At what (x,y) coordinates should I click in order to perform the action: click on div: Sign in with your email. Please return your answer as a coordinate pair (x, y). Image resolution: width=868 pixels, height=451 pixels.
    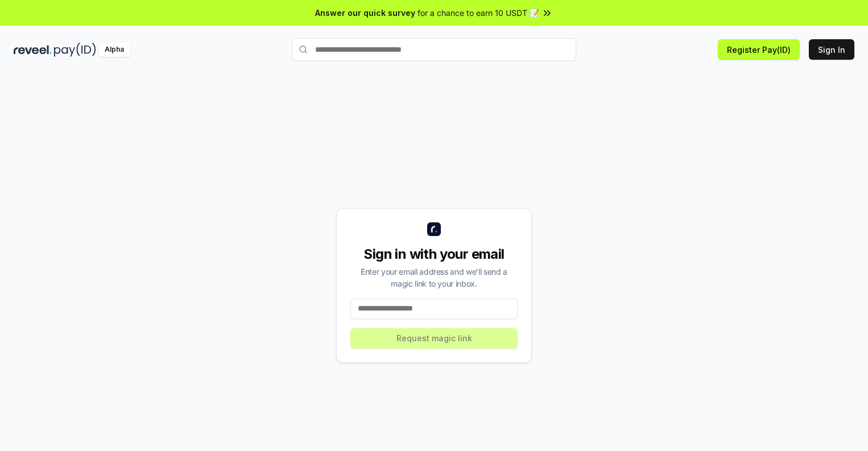
    Looking at the image, I should click on (434, 254).